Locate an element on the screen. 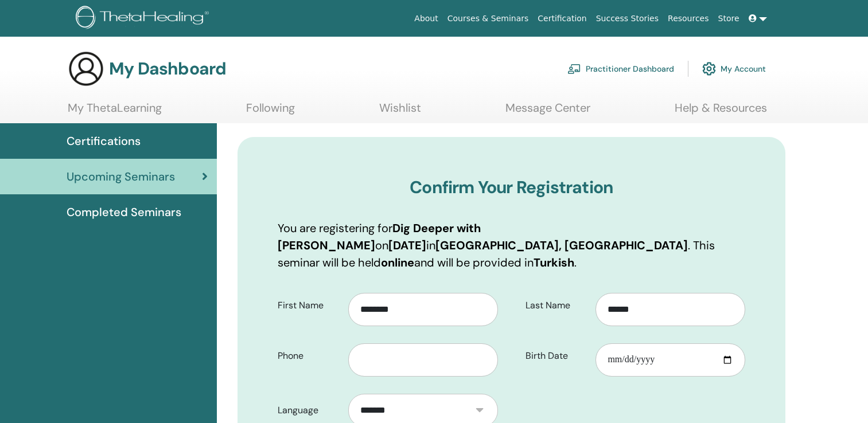  label: Birth Date is located at coordinates (556, 356).